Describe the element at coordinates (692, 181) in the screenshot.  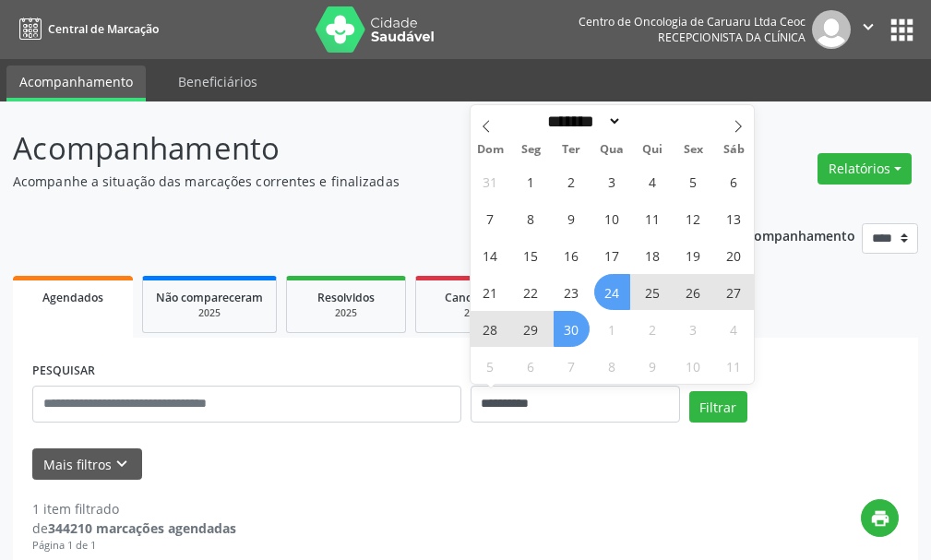
I see `span: Setembro 5, 2025` at that location.